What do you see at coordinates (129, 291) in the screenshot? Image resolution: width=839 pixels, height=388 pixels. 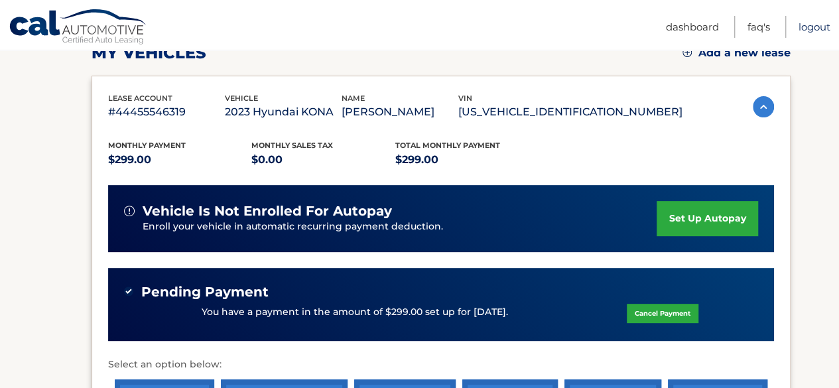 I see `img: check-green.svg` at bounding box center [129, 291].